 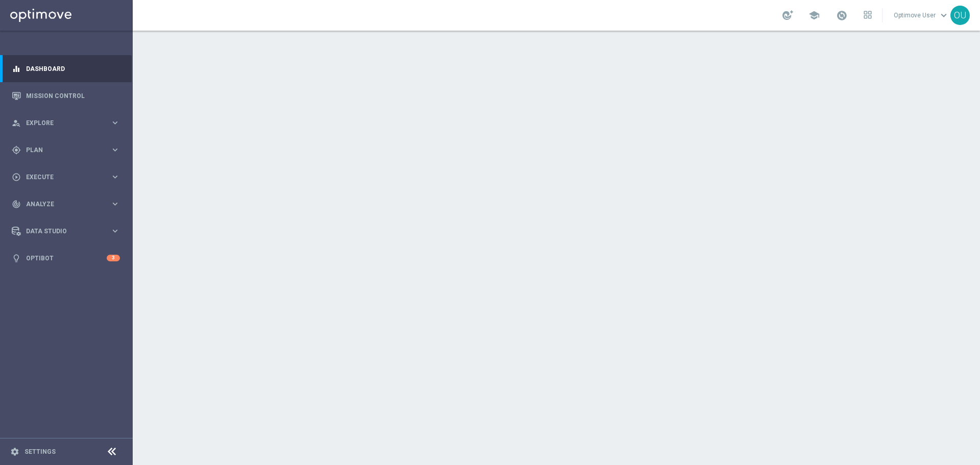 What do you see at coordinates (17, 123) in the screenshot?
I see `i: person_search` at bounding box center [17, 123].